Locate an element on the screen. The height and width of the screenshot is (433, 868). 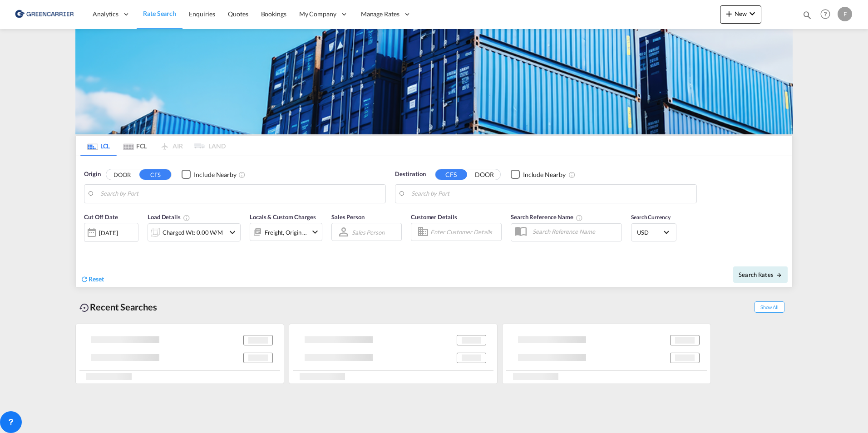
md-icon: icon-plus 400-fg is located at coordinates (729, 14).